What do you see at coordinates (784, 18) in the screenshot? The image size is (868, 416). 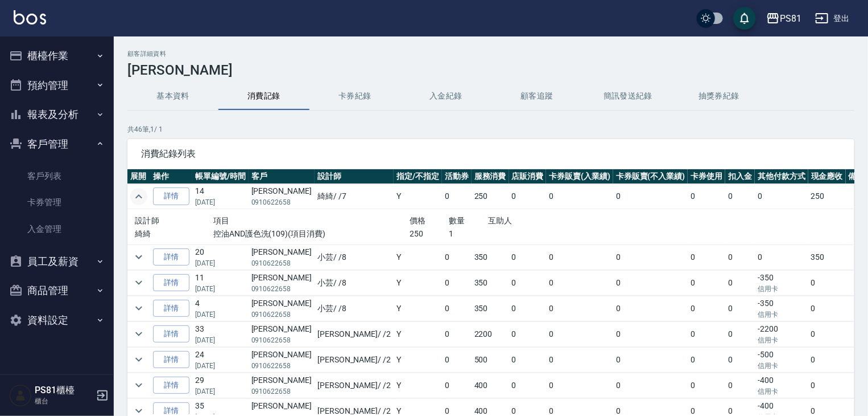 I see `button: PS81` at bounding box center [784, 18].